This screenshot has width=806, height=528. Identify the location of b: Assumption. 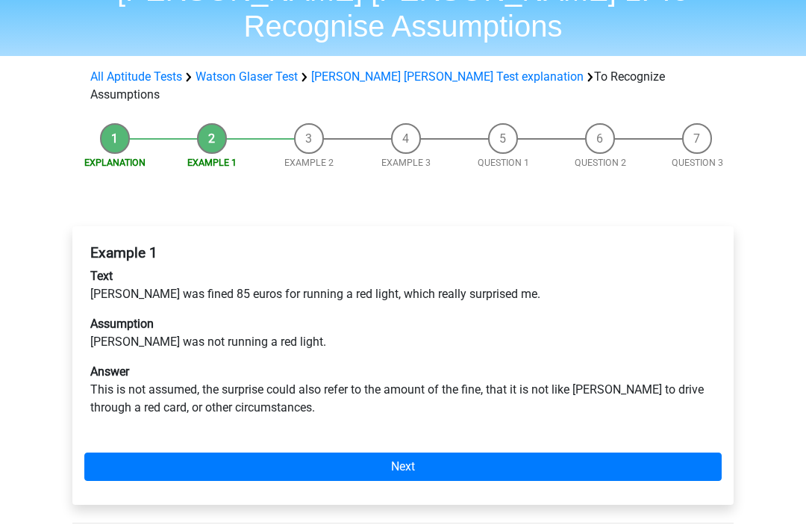
(122, 323).